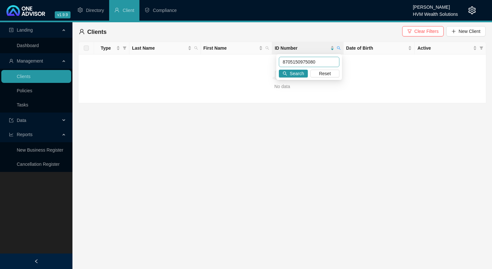 The height and width of the screenshot is (269, 492). I want to click on span: line-chart, so click(11, 134).